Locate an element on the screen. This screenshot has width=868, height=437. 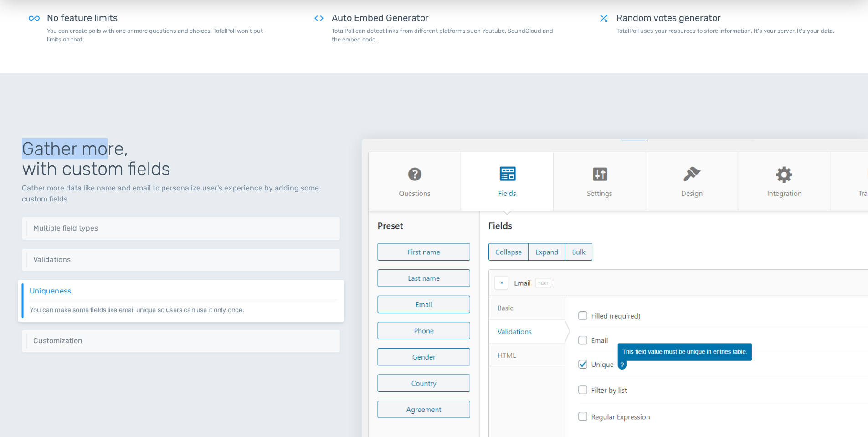
p: A set of validation rules to collect data in a safer way. is located at coordinates (183, 264).